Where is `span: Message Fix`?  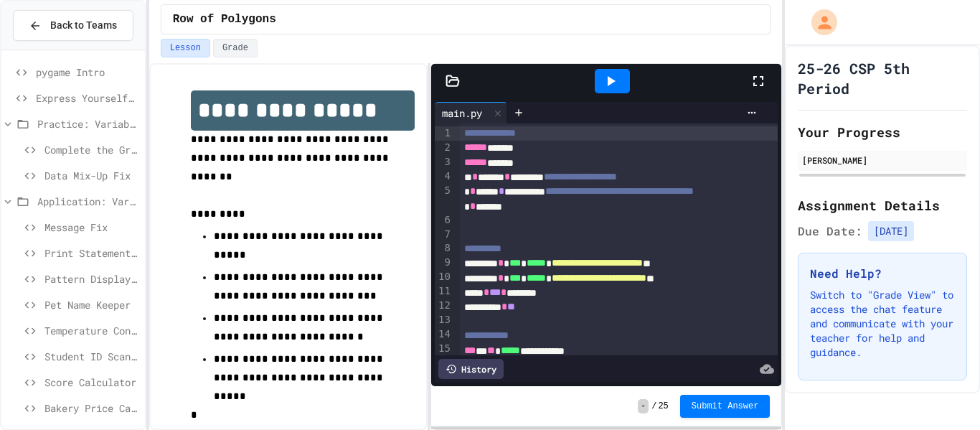 span: Message Fix is located at coordinates (92, 227).